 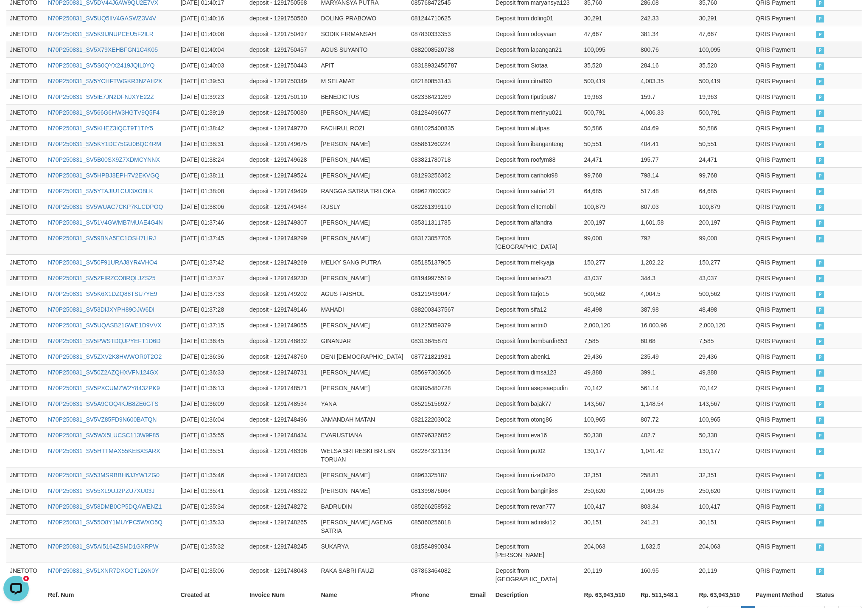 What do you see at coordinates (104, 160) in the screenshot?
I see `a: N70P250831_SV5B00SX9Z7XDMCYNNX` at bounding box center [104, 160].